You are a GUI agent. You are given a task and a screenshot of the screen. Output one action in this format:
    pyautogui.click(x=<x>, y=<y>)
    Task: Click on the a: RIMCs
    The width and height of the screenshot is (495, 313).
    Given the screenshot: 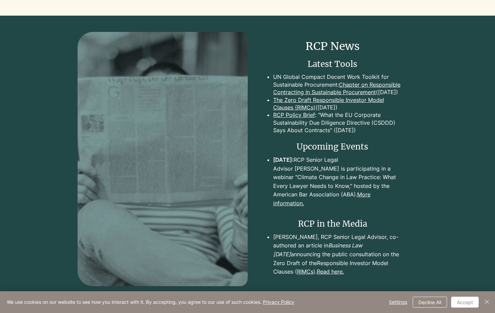 What is the action you would take?
    pyautogui.click(x=305, y=272)
    